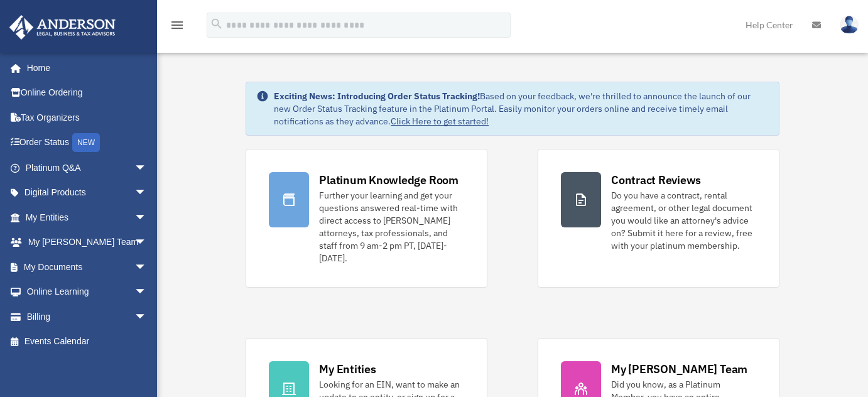 The image size is (868, 397). Describe the element at coordinates (216, 24) in the screenshot. I see `i: search` at that location.